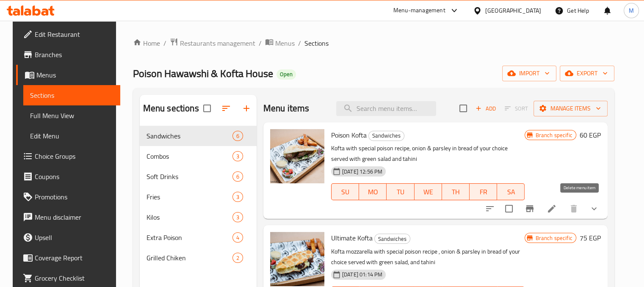  Describe the element at coordinates (483, 192) in the screenshot. I see `button: FR` at that location.